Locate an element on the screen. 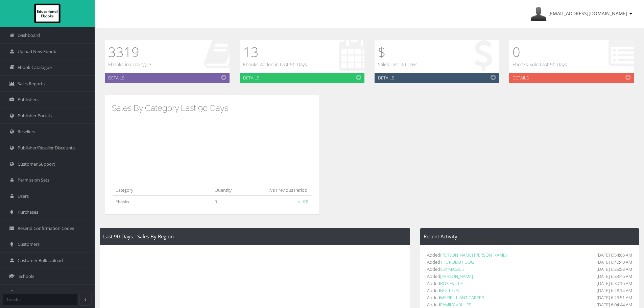  a: NUCLEUS is located at coordinates (450, 290).